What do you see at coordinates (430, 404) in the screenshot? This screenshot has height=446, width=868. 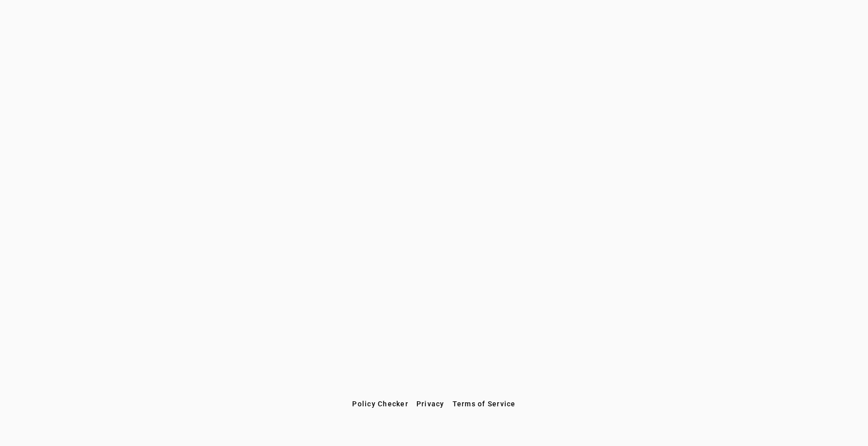 I see `button: Privacy` at bounding box center [430, 404].